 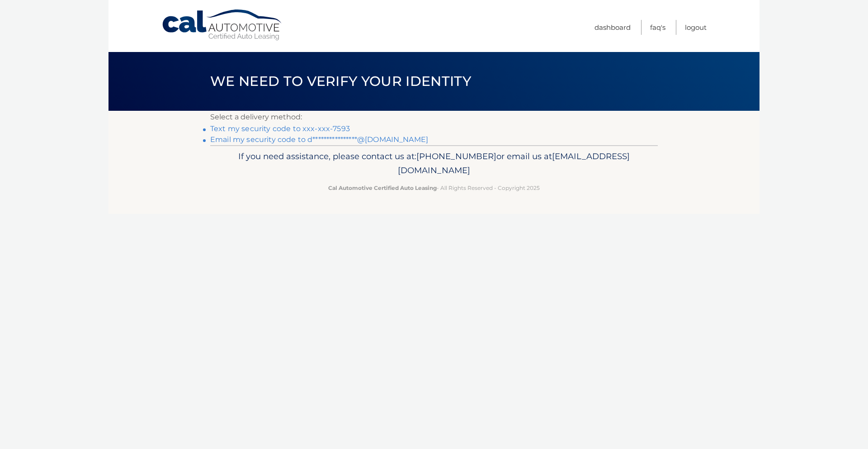 What do you see at coordinates (613, 27) in the screenshot?
I see `a: Dashboard` at bounding box center [613, 27].